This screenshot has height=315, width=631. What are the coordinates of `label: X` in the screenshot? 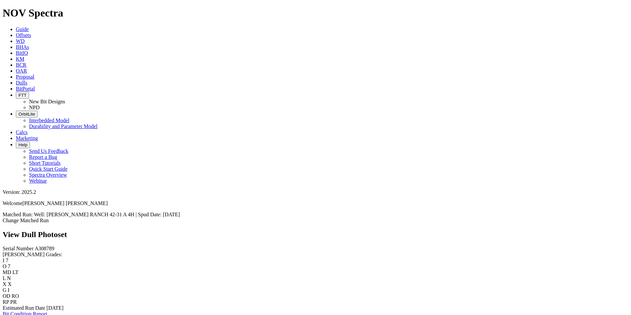 It's located at (5, 284).